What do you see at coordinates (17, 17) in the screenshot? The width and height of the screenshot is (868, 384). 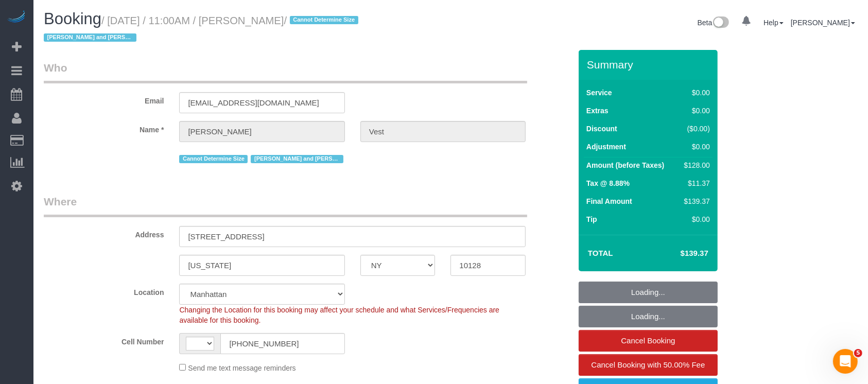 I see `img: Automaid Logo` at bounding box center [17, 17].